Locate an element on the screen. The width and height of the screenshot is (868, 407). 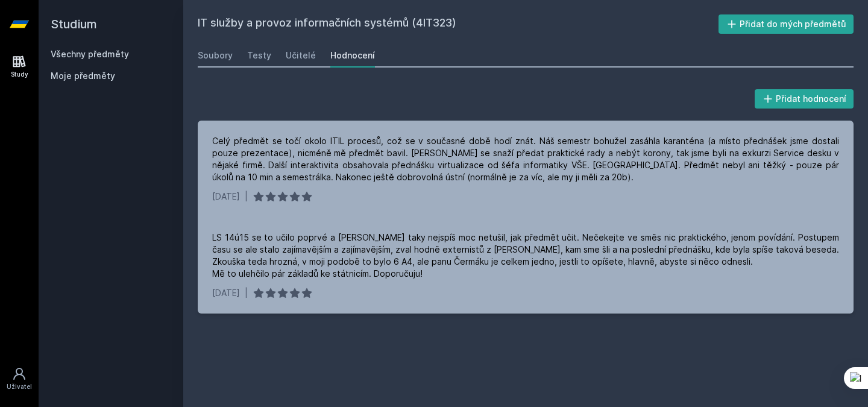
div: Uživatel is located at coordinates (19, 387).